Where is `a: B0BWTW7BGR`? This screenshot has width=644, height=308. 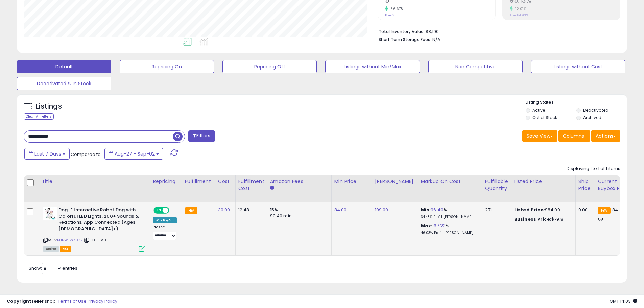
a: B0BWTW7BGR is located at coordinates (70, 240).